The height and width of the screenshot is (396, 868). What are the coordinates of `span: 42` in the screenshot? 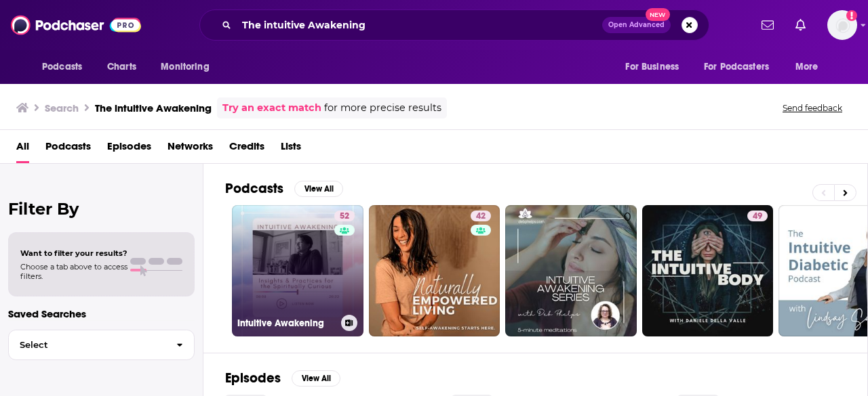 It's located at (480, 216).